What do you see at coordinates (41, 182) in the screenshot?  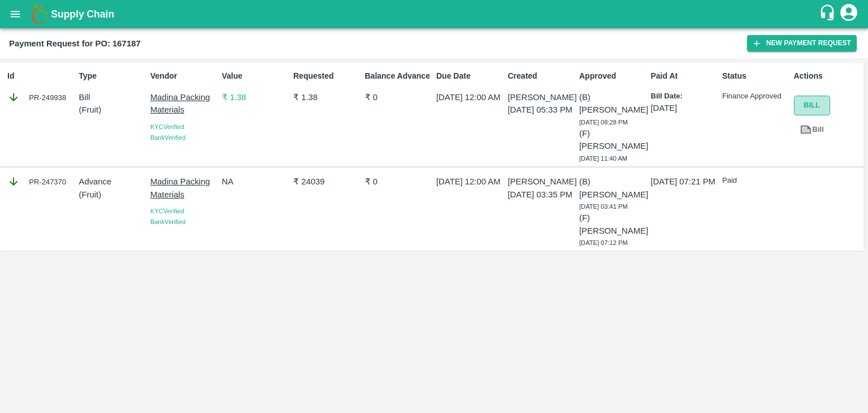 I see `div: PR-247370` at bounding box center [41, 182].